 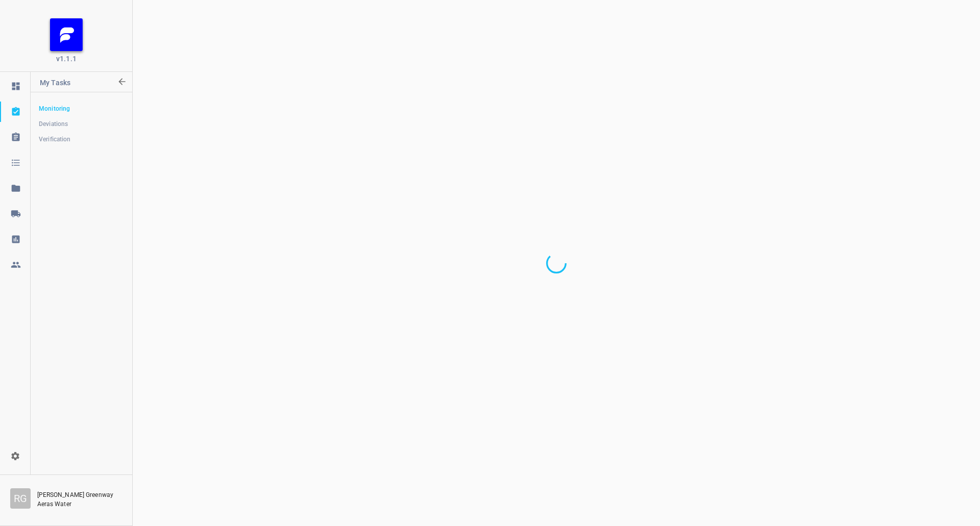 What do you see at coordinates (21, 499) in the screenshot?
I see `div: R G` at bounding box center [21, 499].